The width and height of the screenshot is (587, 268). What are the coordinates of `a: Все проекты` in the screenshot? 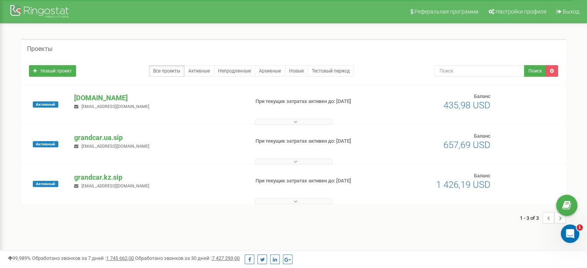 It's located at (167, 71).